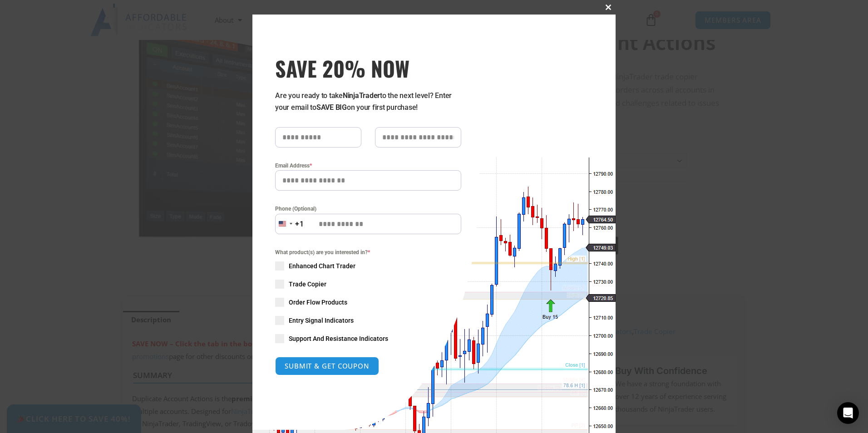 The height and width of the screenshot is (433, 868). What do you see at coordinates (368, 102) in the screenshot?
I see `p: Are you ready to take to the next level? Enter your email to on your first purchase!` at bounding box center [368, 102].